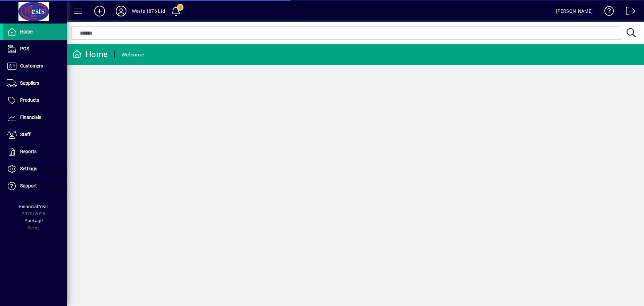 The height and width of the screenshot is (306, 644). Describe the element at coordinates (25, 48) in the screenshot. I see `span: POS` at that location.